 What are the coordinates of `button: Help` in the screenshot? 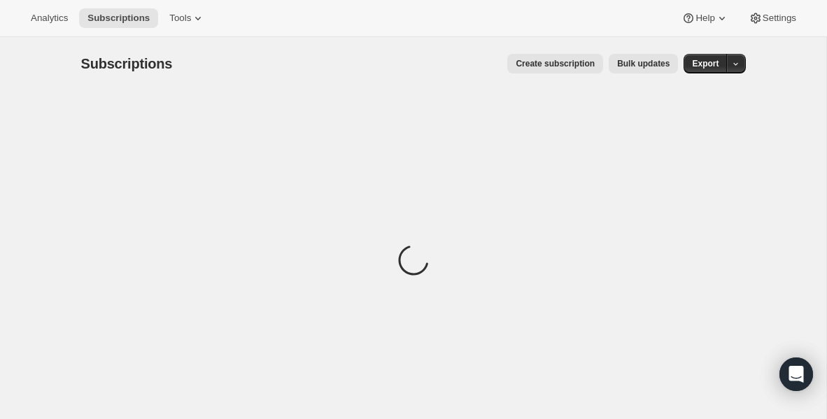 It's located at (704, 18).